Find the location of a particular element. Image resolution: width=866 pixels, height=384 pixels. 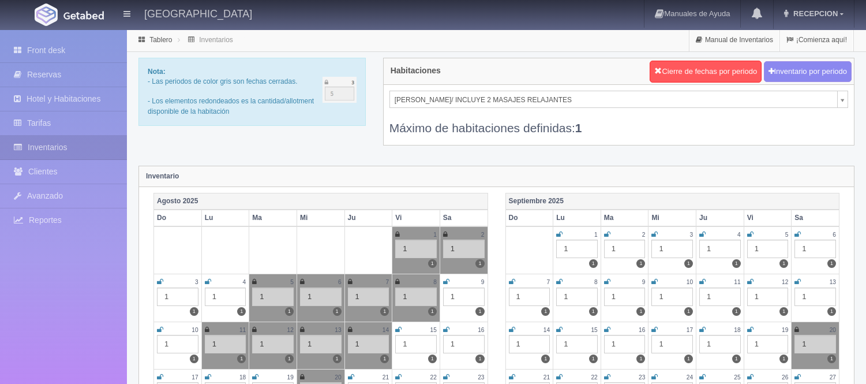

button: Inventario por periodo is located at coordinates (807, 72).